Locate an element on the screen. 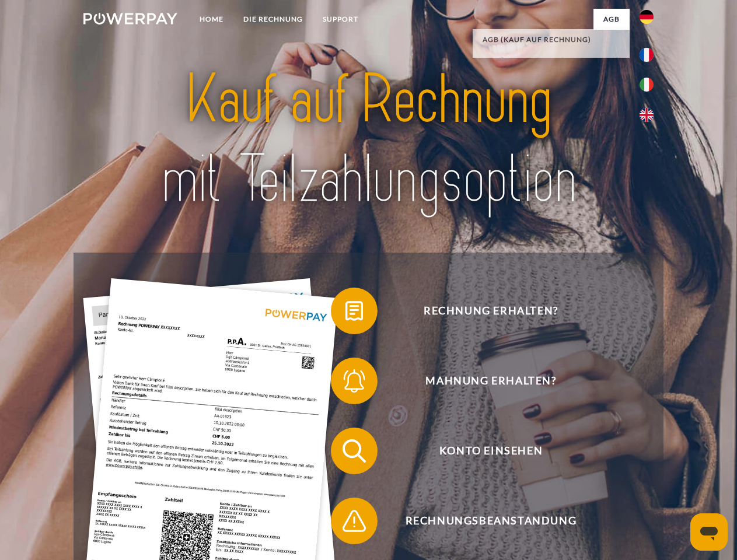  a: Home is located at coordinates (211, 19).